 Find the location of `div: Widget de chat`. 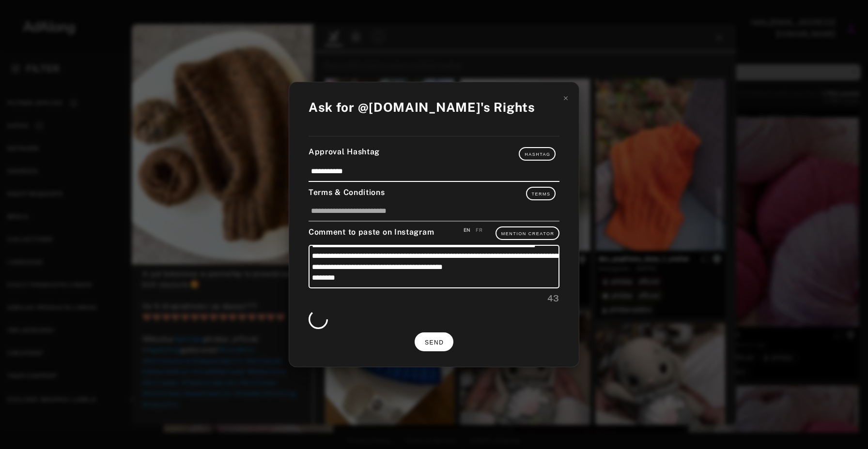

div: Widget de chat is located at coordinates (844, 426).